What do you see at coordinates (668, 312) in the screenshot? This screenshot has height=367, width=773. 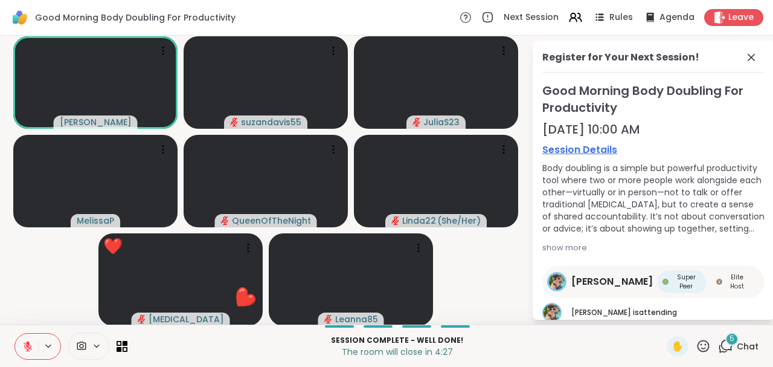 I see `p: is attending` at bounding box center [668, 312].